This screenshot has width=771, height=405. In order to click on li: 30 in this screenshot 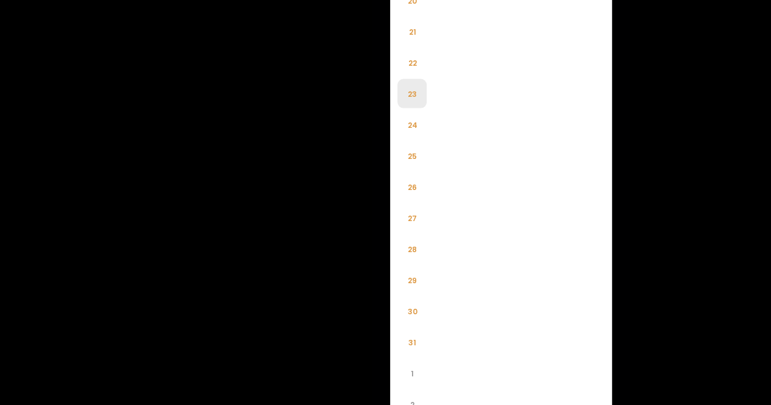, I will do `click(412, 312)`.